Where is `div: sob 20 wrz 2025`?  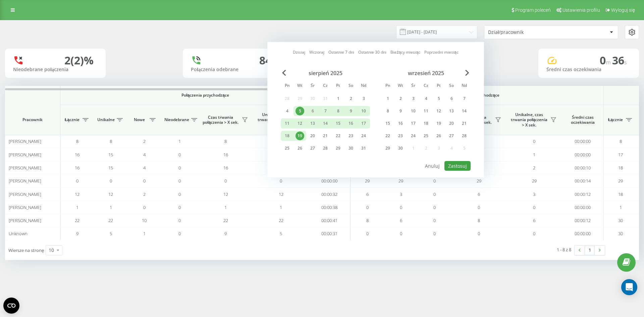
div: sob 20 wrz 2025 is located at coordinates (451, 124).